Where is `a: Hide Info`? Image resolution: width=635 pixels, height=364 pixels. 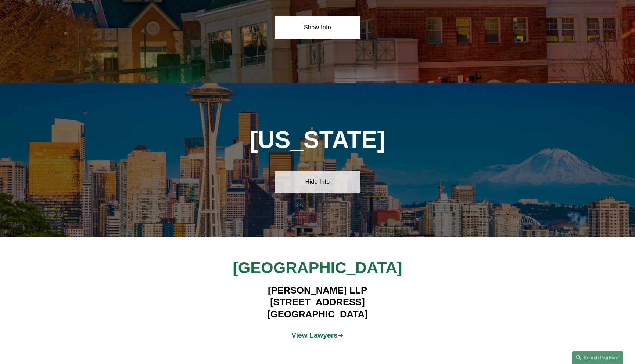
a: Hide Info is located at coordinates (317, 182).